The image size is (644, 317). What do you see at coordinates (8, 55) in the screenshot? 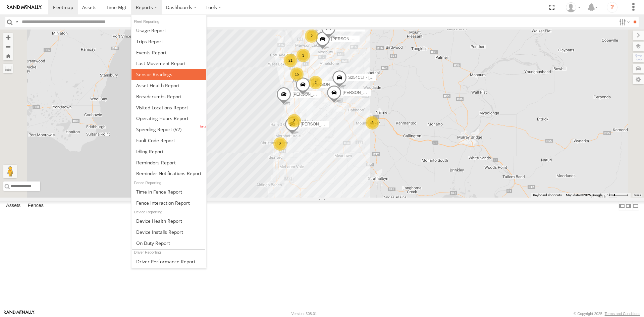
I see `button: Zoom Home` at bounding box center [8, 55].